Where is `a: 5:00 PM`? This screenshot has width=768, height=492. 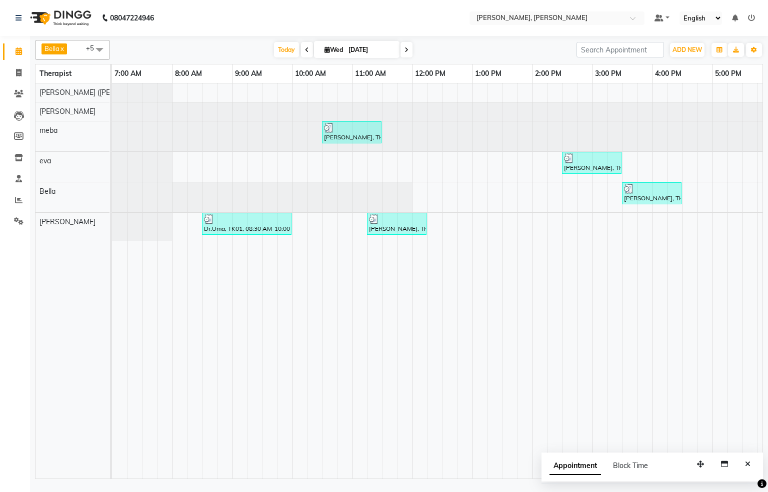
a: 5:00 PM is located at coordinates (728, 73).